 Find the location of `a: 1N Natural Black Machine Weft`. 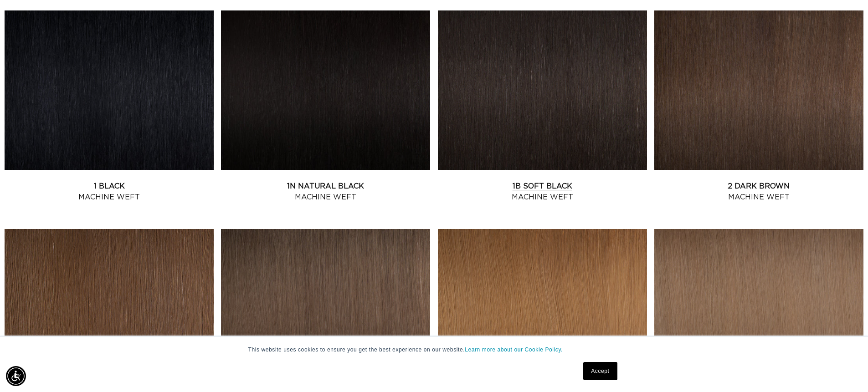

a: 1N Natural Black Machine Weft is located at coordinates (325, 192).